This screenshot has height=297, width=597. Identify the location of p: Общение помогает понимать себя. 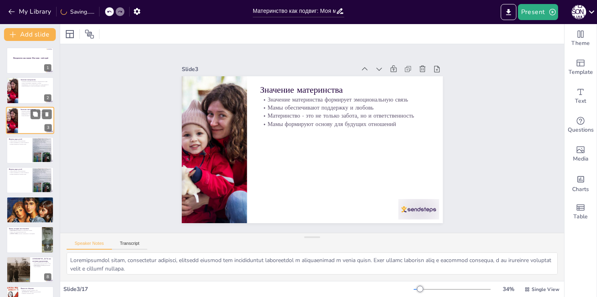
(36, 291).